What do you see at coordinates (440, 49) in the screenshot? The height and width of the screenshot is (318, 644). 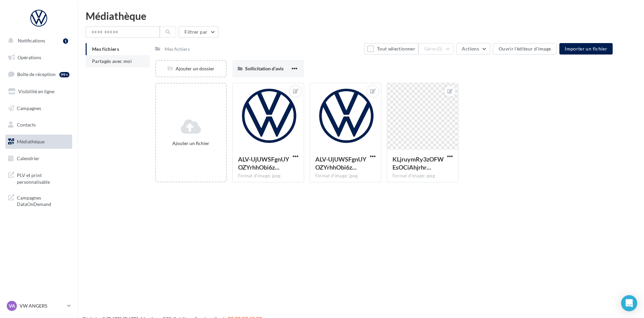 I see `span: (0)` at bounding box center [440, 49].